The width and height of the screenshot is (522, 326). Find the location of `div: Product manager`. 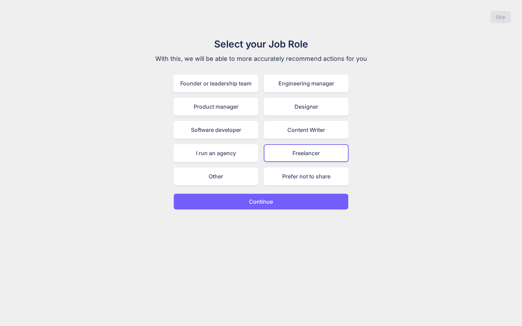

div: Product manager is located at coordinates (216, 107).